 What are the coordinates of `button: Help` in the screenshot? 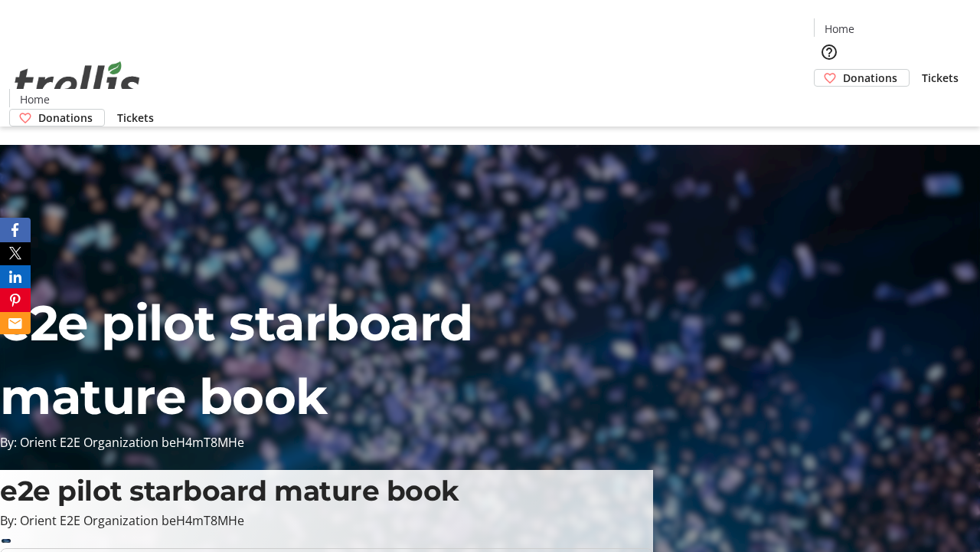 It's located at (829, 52).